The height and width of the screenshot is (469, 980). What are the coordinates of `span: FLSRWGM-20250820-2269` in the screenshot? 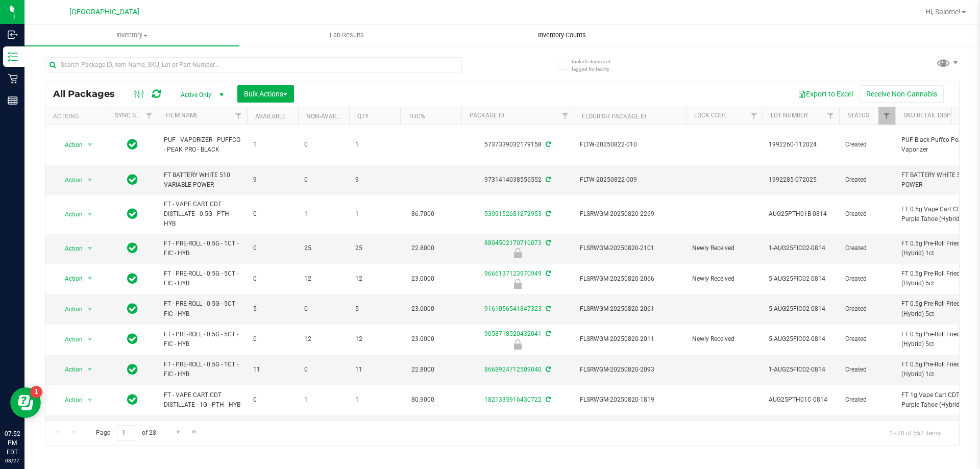 It's located at (630, 214).